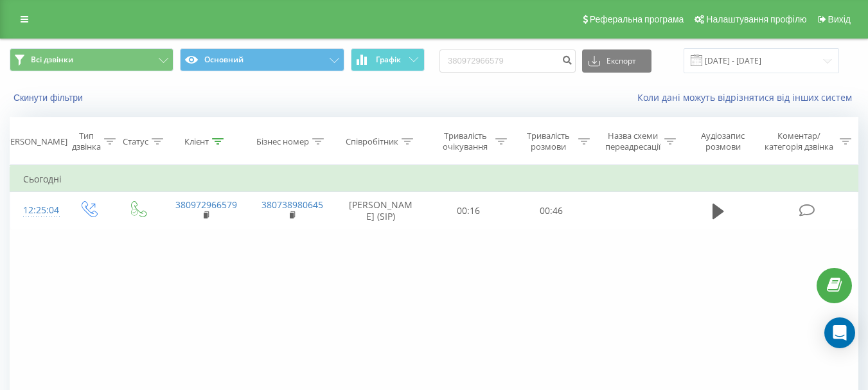 This screenshot has height=390, width=868. Describe the element at coordinates (196, 141) in the screenshot. I see `div: Клієнт` at that location.